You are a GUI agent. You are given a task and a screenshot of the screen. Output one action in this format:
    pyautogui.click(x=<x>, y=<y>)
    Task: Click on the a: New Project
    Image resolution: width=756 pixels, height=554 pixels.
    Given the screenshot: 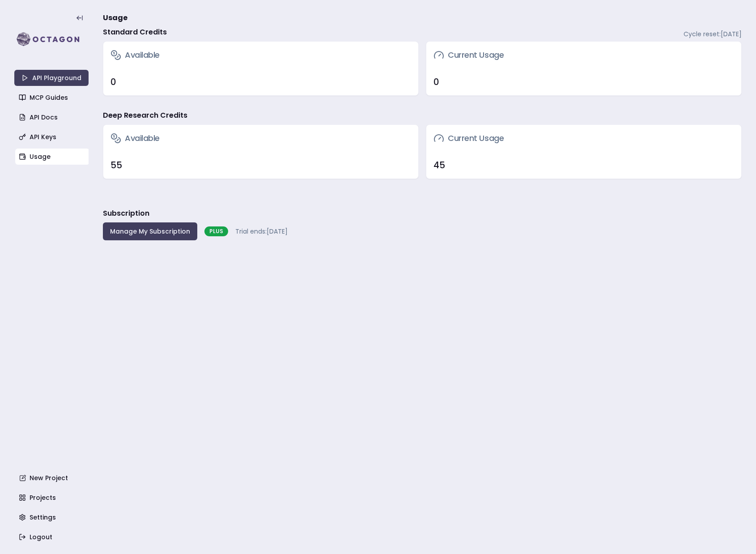 What is the action you would take?
    pyautogui.click(x=52, y=478)
    